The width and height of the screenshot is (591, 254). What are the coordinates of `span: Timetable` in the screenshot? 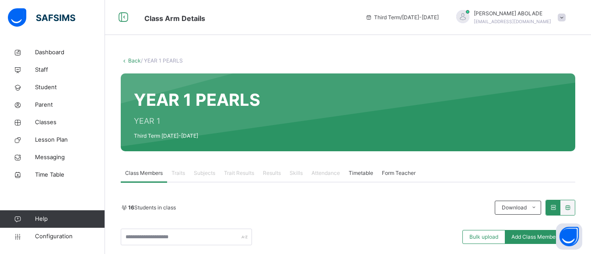 It's located at (361, 173).